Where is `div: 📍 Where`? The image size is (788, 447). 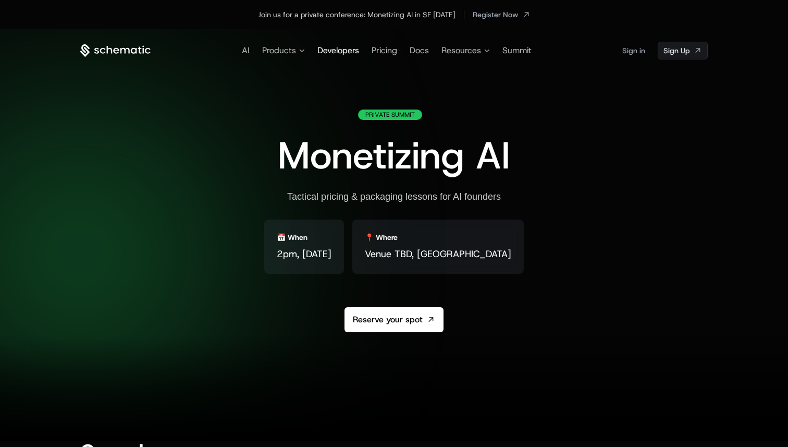 div: 📍 Where is located at coordinates (381, 237).